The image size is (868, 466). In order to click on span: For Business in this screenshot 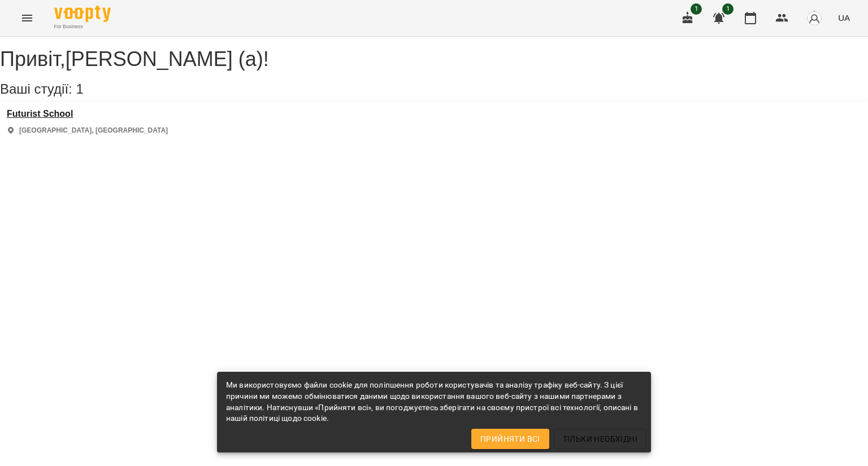, I will do `click(83, 26)`.